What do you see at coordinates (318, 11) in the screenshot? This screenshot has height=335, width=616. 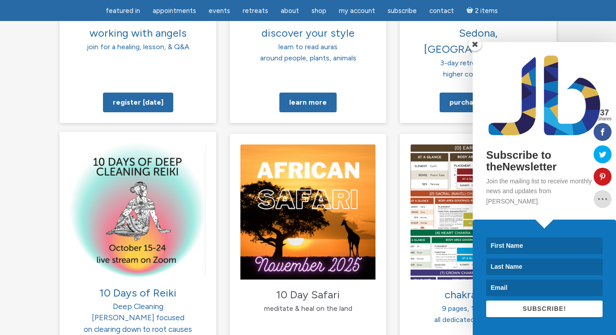 I see `a: Shop` at bounding box center [318, 11].